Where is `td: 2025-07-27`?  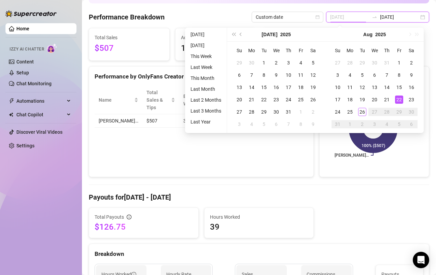 td: 2025-07-27 is located at coordinates (338, 63).